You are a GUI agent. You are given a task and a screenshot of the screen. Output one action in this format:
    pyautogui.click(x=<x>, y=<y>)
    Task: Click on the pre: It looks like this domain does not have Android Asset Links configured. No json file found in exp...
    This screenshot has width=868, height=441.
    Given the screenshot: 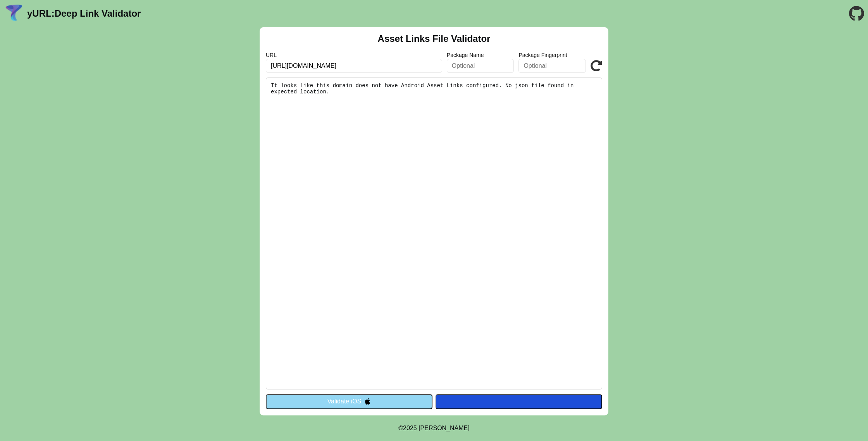 What is the action you would take?
    pyautogui.click(x=434, y=233)
    